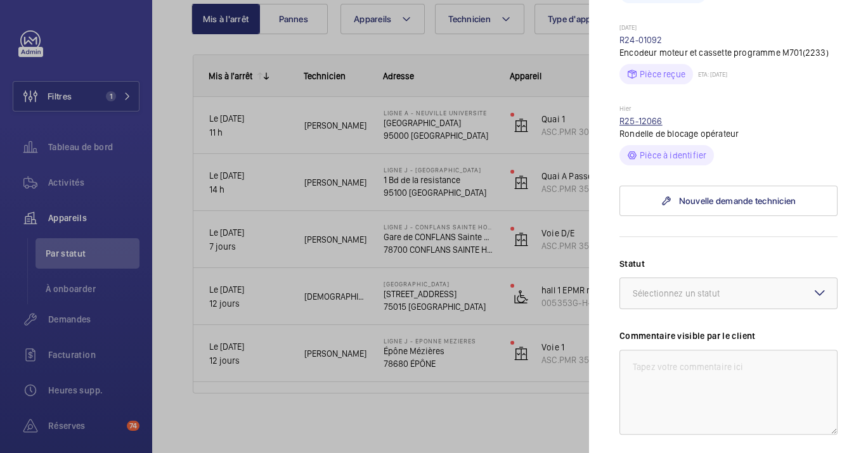  Describe the element at coordinates (728, 264) in the screenshot. I see `label: Statut` at that location.